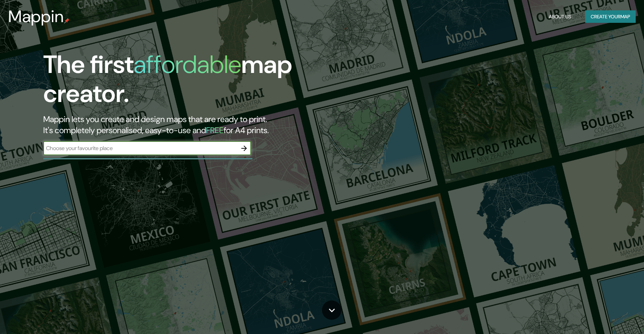  What do you see at coordinates (140, 148) in the screenshot?
I see `input: Choose your favourite place` at bounding box center [140, 148].